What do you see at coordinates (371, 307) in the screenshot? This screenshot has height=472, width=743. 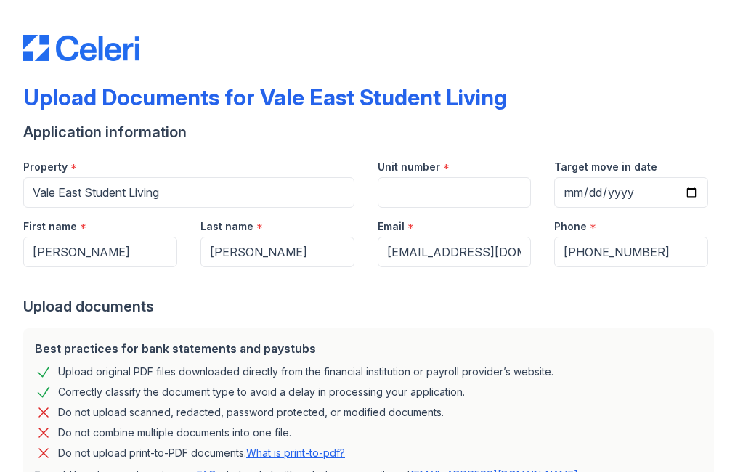 I see `div: Upload documents` at bounding box center [371, 307].